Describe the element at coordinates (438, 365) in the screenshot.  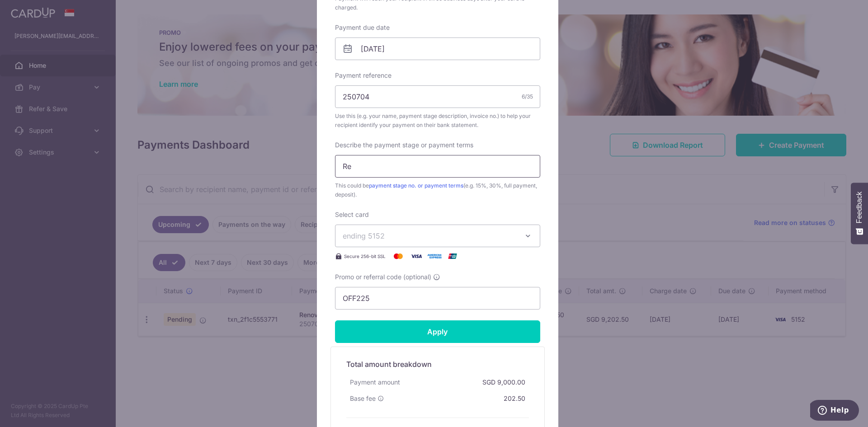
I see `h5: Total amount breakdown` at that location.